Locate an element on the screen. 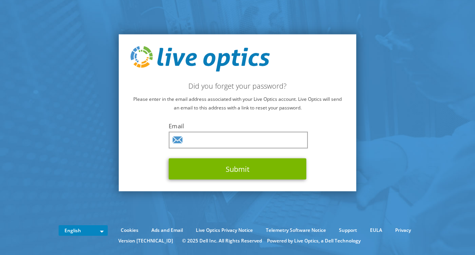 The height and width of the screenshot is (255, 475). p: Please enter in the email address associated with your Live Optics account. Live Optics will send... is located at coordinates (237, 104).